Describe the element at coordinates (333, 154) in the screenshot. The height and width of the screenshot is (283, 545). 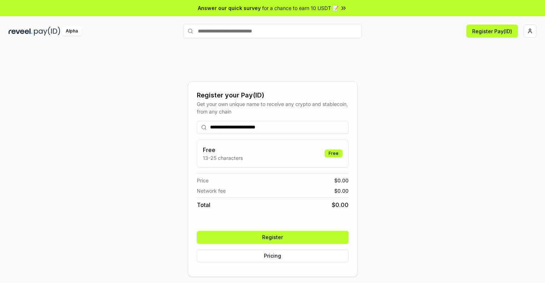
I see `div: Free` at that location.